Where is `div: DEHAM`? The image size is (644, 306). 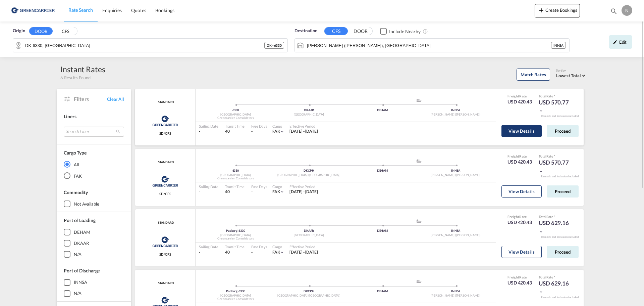
div: DEHAM is located at coordinates (382, 110).